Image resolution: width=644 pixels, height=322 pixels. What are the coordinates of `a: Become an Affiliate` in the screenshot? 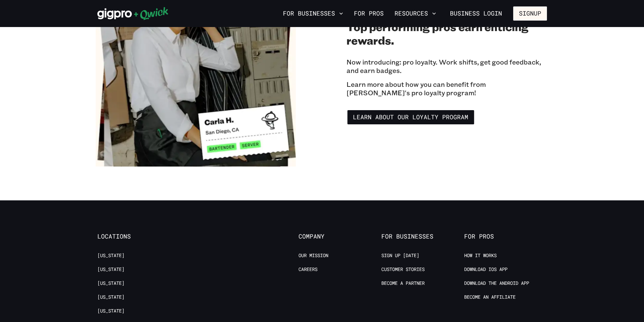 It's located at (490, 297).